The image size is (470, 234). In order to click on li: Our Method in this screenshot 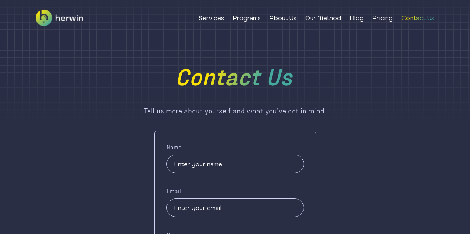, I will do `click(323, 18)`.